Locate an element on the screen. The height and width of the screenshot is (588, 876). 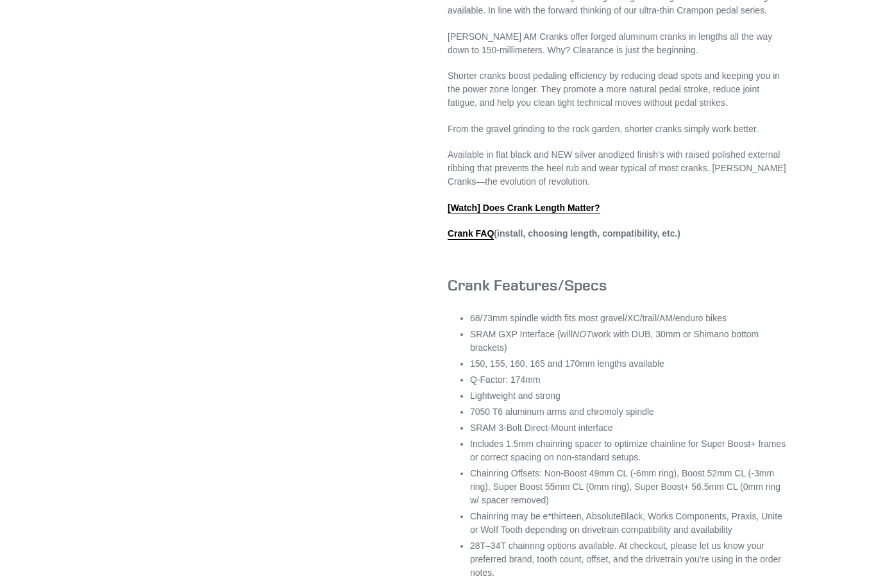
li: SRAM GXP Interface (will work with DUB, 30mm or Shimano bottom brackets) is located at coordinates (629, 341).